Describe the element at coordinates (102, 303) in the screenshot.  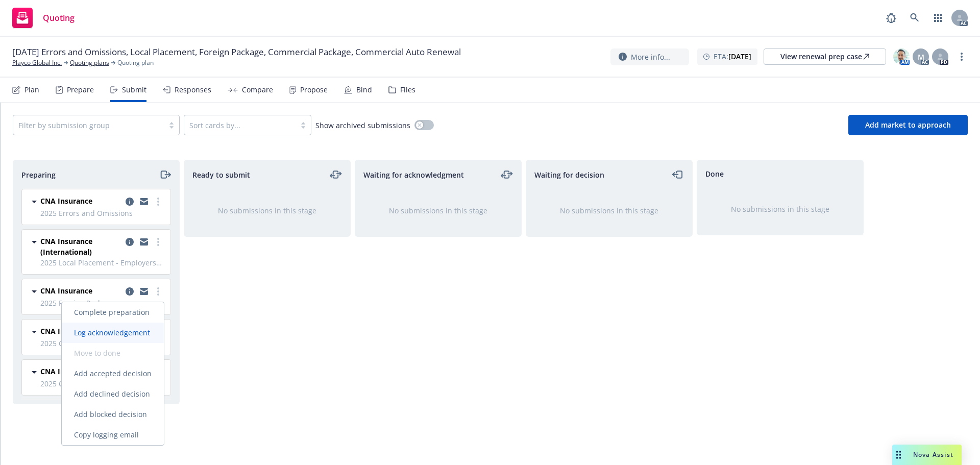
I see `span: 2025 Foreign Package` at that location.